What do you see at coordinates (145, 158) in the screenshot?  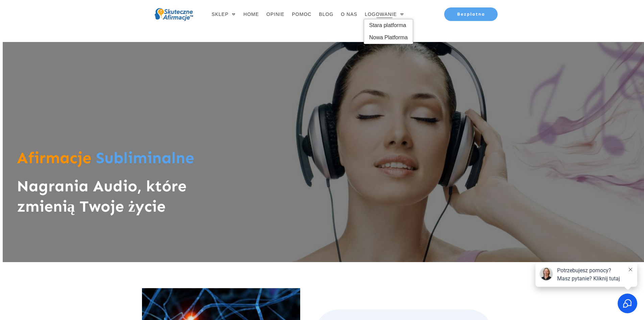 I see `span: Subliminalne` at bounding box center [145, 158].